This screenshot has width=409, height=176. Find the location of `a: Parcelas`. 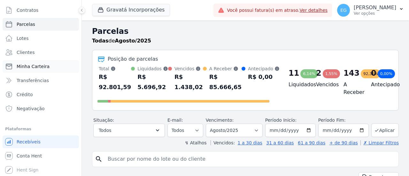

a: Parcelas is located at coordinates (41, 24).